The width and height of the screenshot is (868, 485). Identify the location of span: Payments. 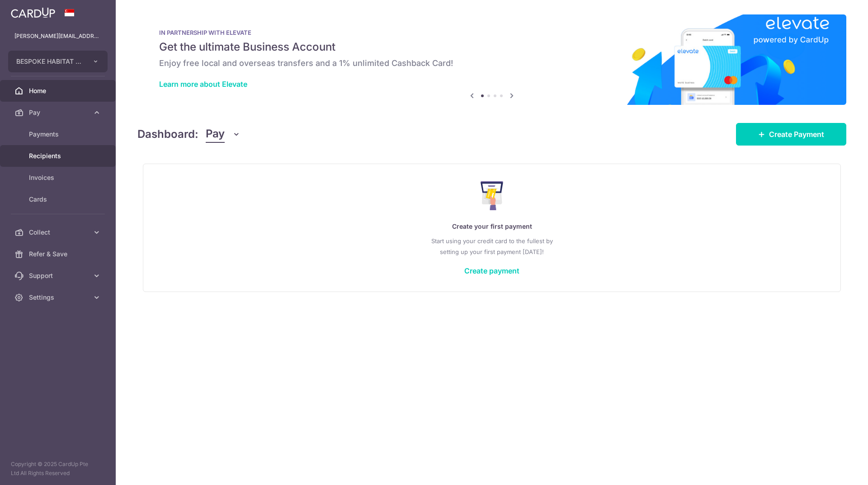
(59, 134).